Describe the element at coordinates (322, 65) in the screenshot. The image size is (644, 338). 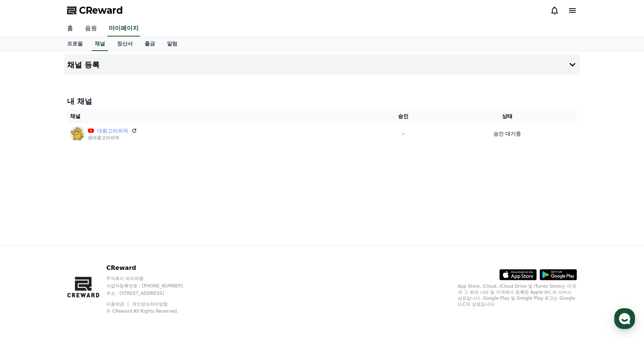
I see `button: 채널 등록` at that location.